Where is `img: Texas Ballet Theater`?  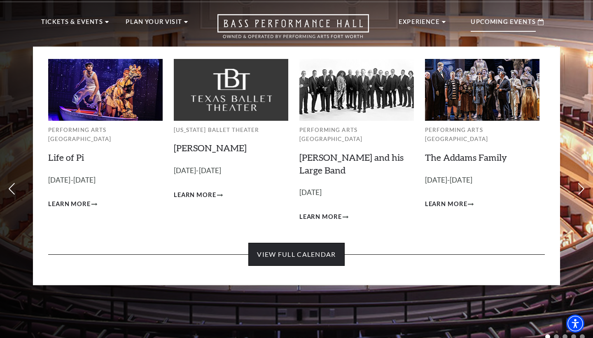 img: Texas Ballet Theater is located at coordinates (231, 89).